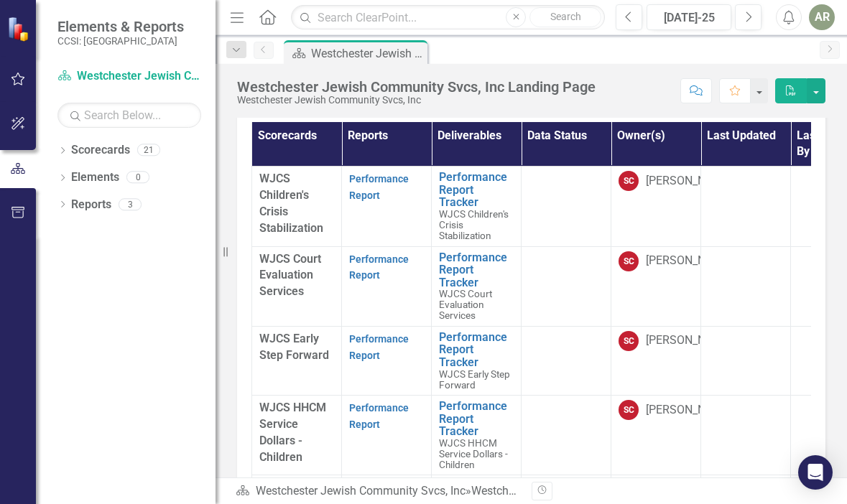 Image resolution: width=847 pixels, height=504 pixels. What do you see at coordinates (565, 17) in the screenshot?
I see `span: Search` at bounding box center [565, 17].